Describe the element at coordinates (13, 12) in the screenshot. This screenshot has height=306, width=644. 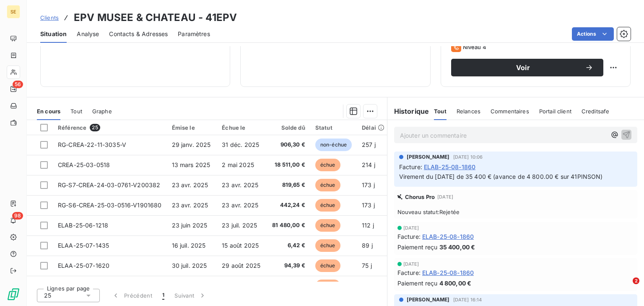
I see `div: SE` at that location.